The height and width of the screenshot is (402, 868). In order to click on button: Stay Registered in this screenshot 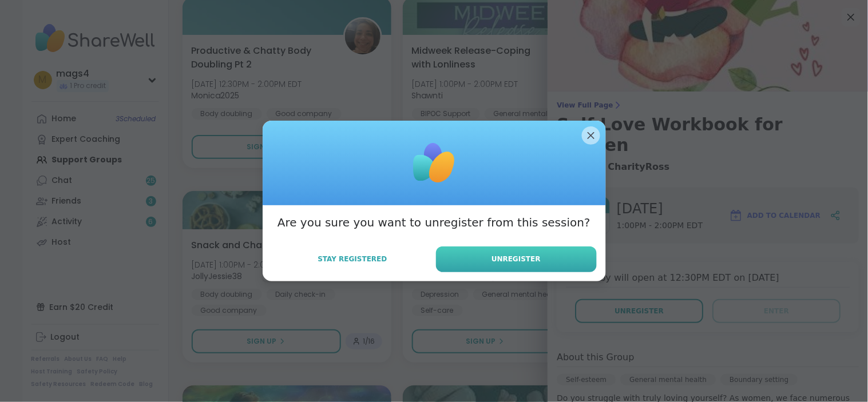, I will do `click(352, 259)`.